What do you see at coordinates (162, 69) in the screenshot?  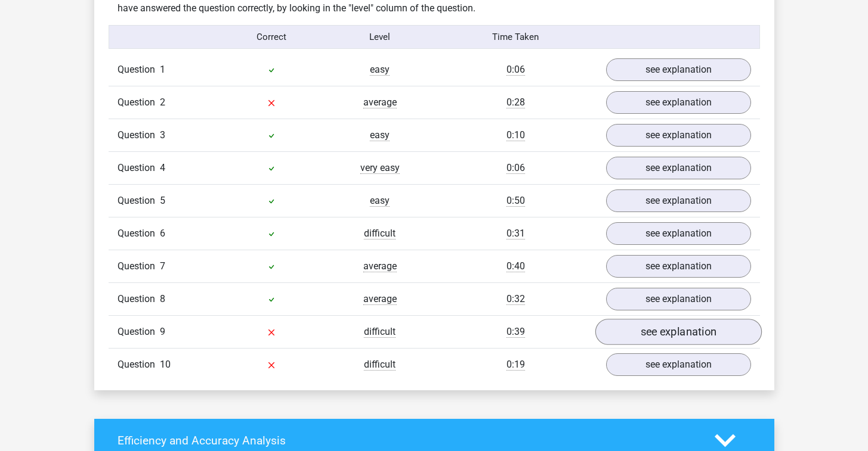 I see `span: 1` at bounding box center [162, 69].